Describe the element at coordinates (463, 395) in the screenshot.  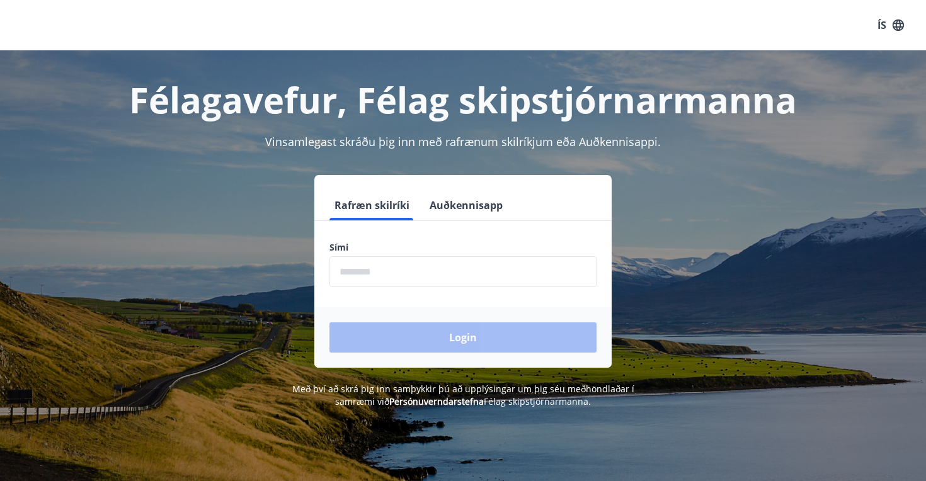
I see `span: Með því að skrá þig inn samþykkir þú að upplýsingar um þig séu meðhöndlaðar í samræmi við Félag s...` at that location.